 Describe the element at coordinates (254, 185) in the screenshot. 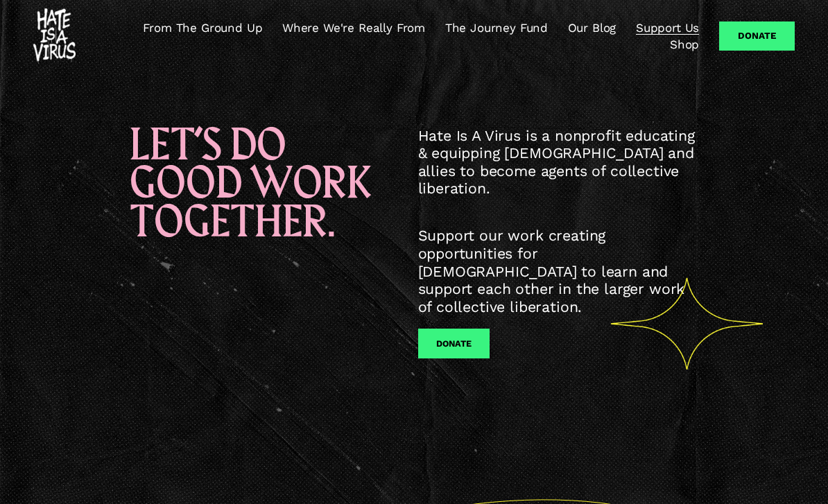

I see `span: LET’S DO GOOD WORK TOGETHER.` at that location.